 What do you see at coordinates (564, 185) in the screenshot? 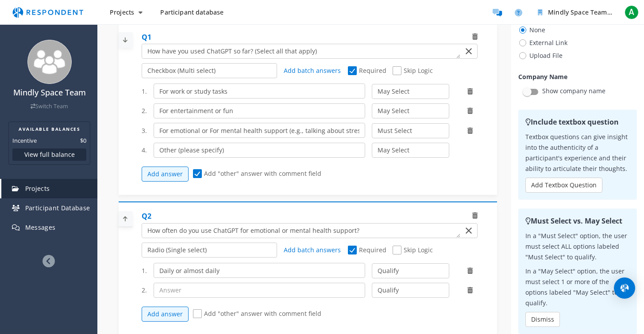
I see `button: Add Textbox Question` at bounding box center [564, 185].